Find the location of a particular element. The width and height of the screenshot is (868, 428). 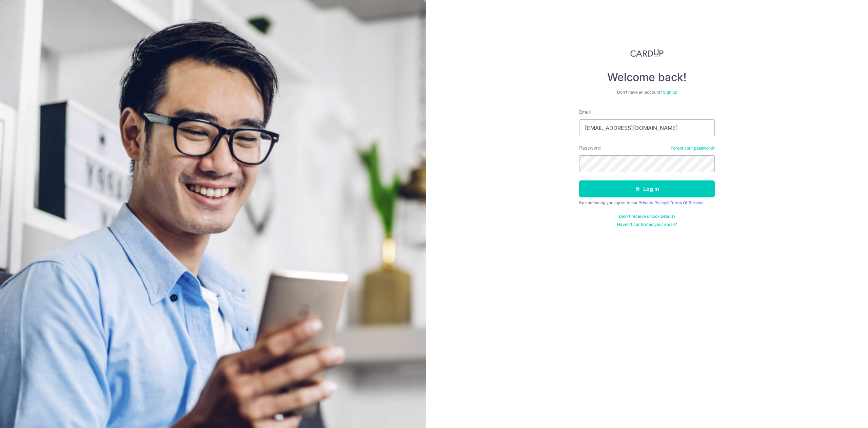

label: Password is located at coordinates (590, 148).